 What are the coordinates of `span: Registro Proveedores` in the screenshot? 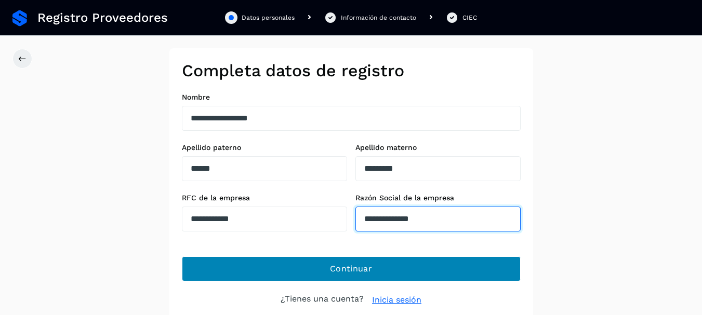 It's located at (102, 18).